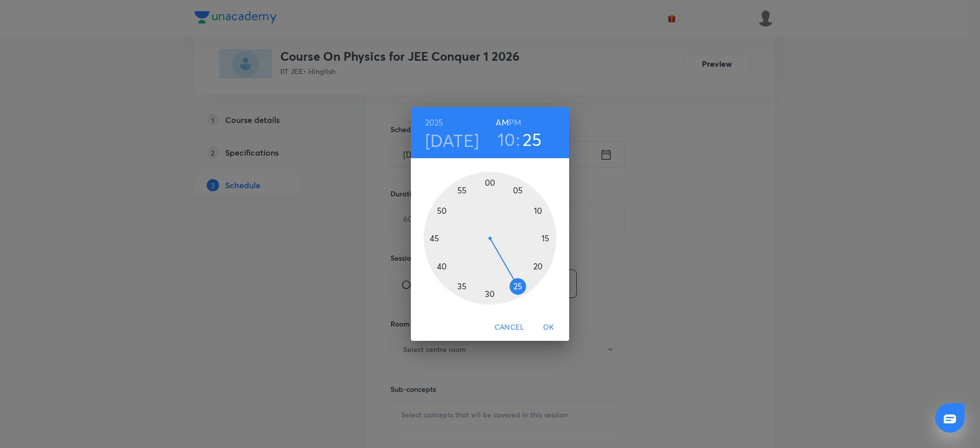 This screenshot has width=980, height=448. Describe the element at coordinates (533, 139) in the screenshot. I see `h3: 25` at that location.